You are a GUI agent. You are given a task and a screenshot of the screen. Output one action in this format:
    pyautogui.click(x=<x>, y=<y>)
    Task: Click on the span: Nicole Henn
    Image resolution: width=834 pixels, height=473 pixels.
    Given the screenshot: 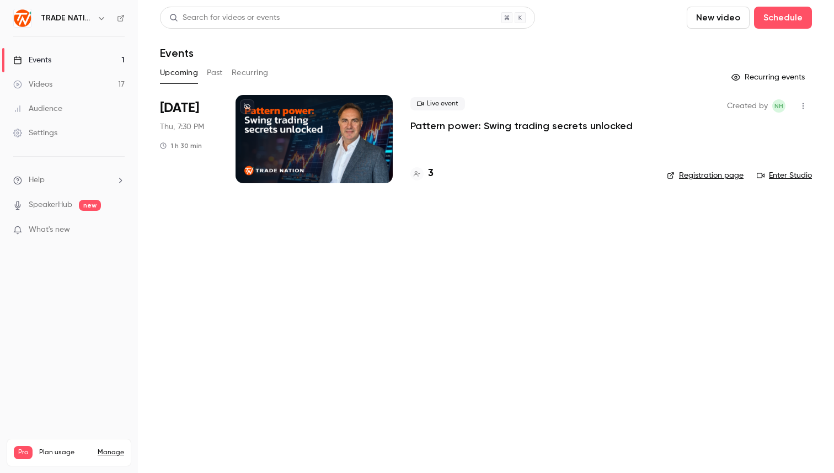 What is the action you would take?
    pyautogui.click(x=779, y=106)
    